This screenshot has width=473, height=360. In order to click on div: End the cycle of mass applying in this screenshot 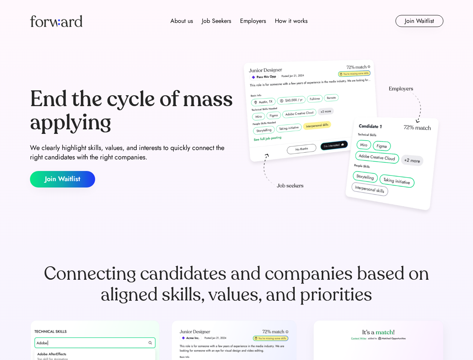, I will do `click(132, 110)`.